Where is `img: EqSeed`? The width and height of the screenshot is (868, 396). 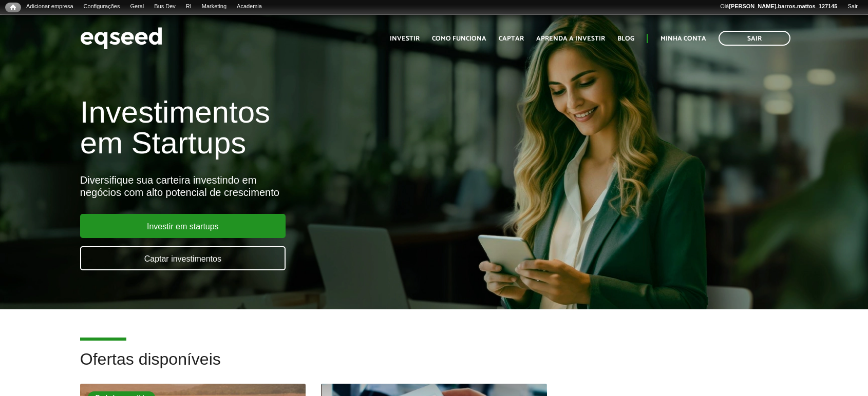 img: EqSeed is located at coordinates (121, 38).